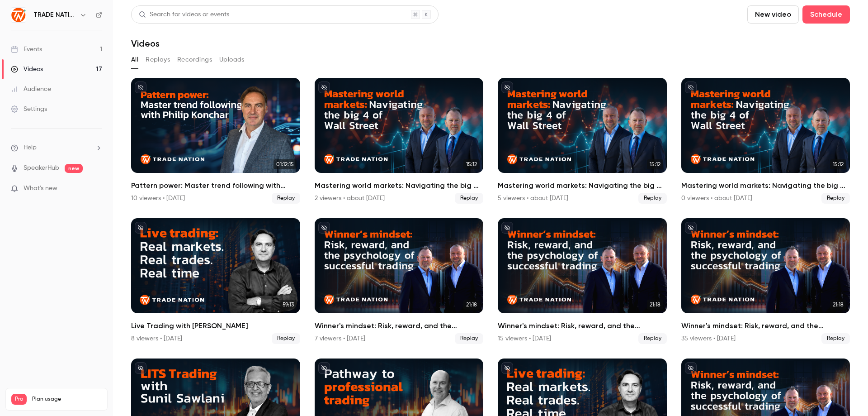 Image resolution: width=868 pixels, height=416 pixels. Describe the element at coordinates (582, 326) in the screenshot. I see `h2: Winner's mindset: Risk, reward, and the psychology of successful trading - SA` at that location.